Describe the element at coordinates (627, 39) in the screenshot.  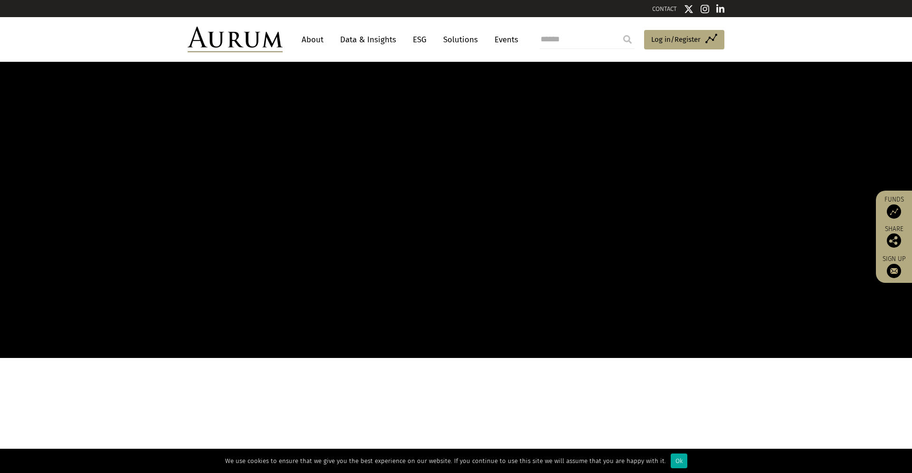
I see `input: Submit` at that location.